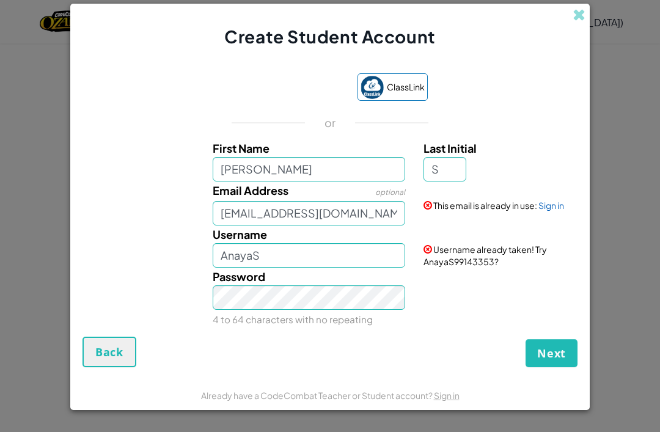 The image size is (660, 432). Describe the element at coordinates (329, 36) in the screenshot. I see `span: Create Student Account` at that location.